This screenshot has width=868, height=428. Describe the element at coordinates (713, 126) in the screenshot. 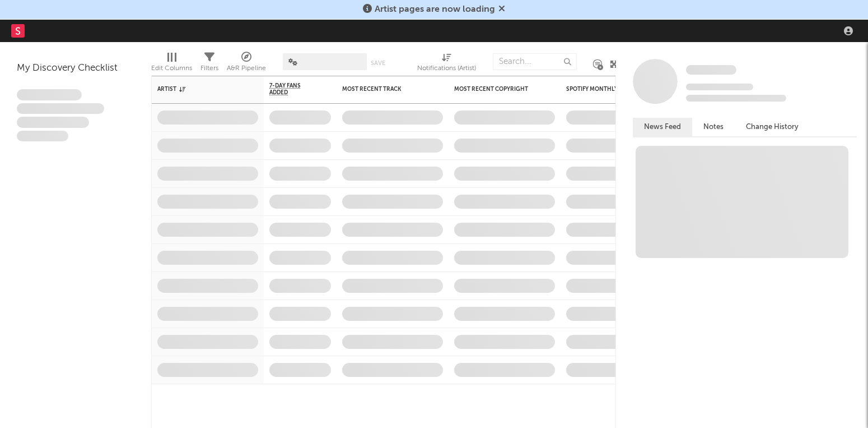

I see `button: Notes` at that location.